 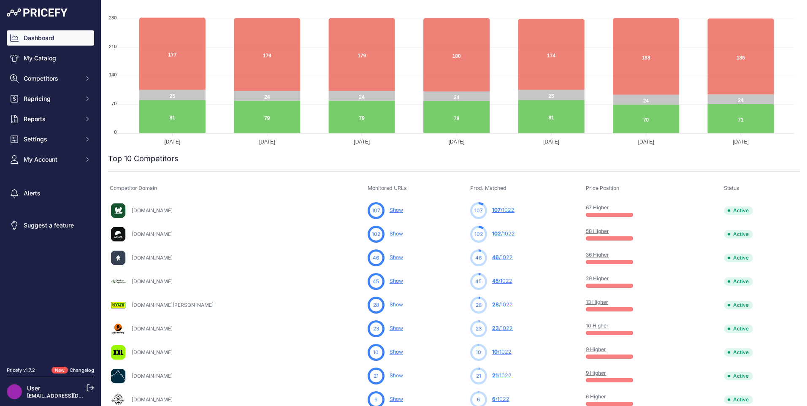 I want to click on button: Settings, so click(x=50, y=139).